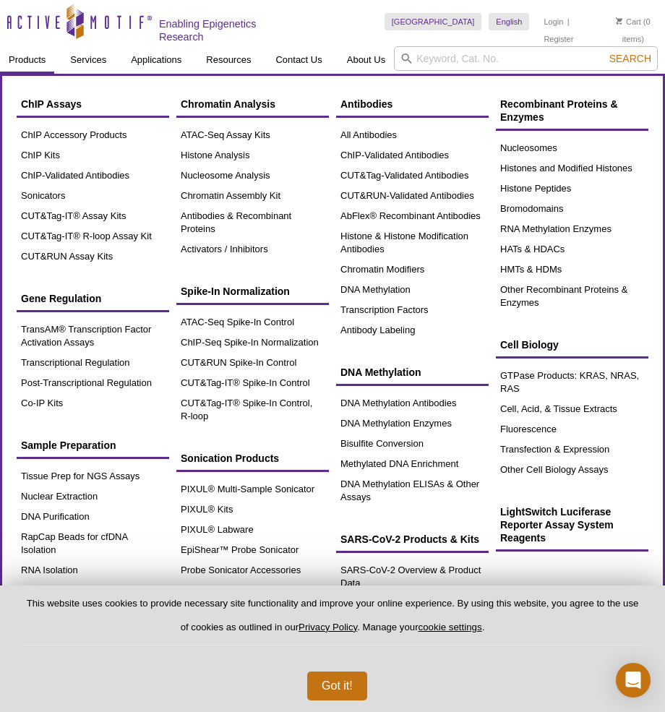 The image size is (665, 712). Describe the element at coordinates (628, 22) in the screenshot. I see `a: Cart` at that location.